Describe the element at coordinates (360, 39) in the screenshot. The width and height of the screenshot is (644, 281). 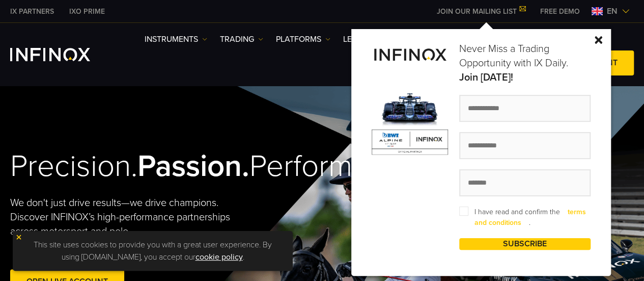
I see `a: Learn` at that location.